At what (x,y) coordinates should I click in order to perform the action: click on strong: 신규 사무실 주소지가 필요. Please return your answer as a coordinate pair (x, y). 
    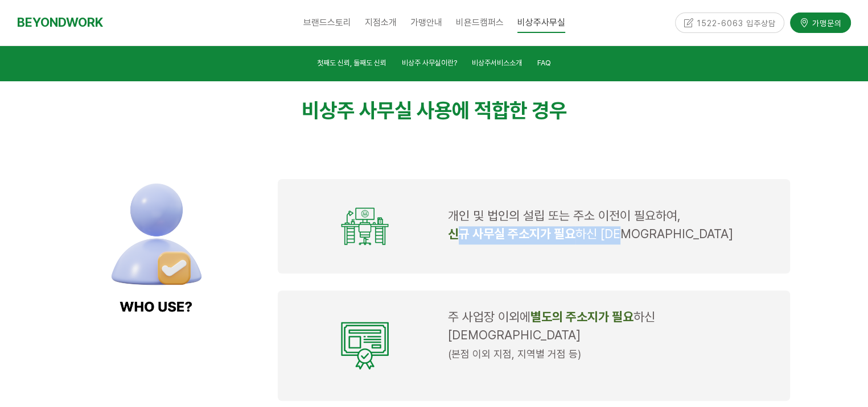
    Looking at the image, I should click on (512, 234).